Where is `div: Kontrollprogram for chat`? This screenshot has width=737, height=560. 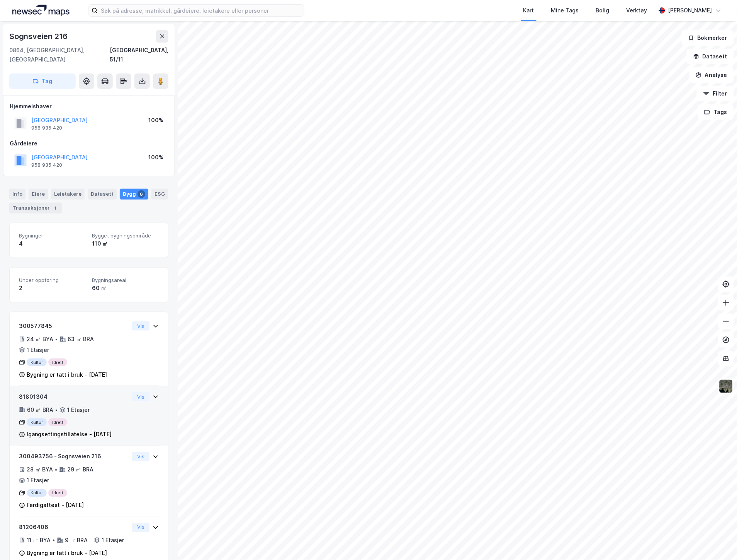 div: Kontrollprogram for chat is located at coordinates (718, 541).